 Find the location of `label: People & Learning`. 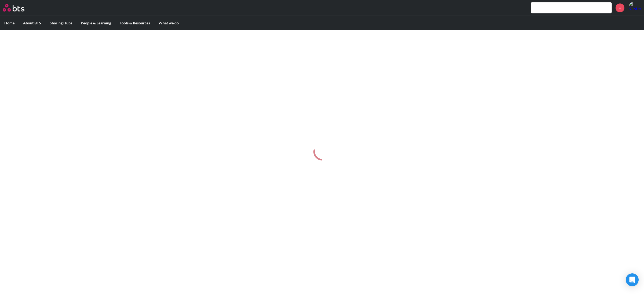

label: People & Learning is located at coordinates (96, 23).